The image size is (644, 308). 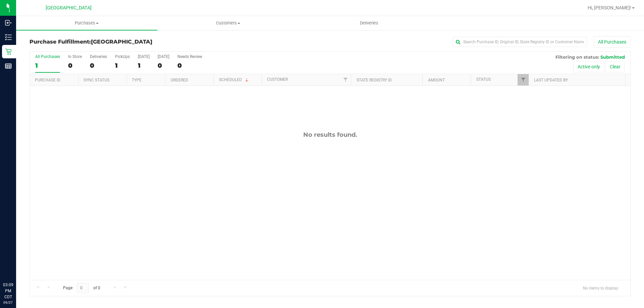 What do you see at coordinates (9, 37) in the screenshot?
I see `inline-svg: Inventory` at bounding box center [9, 37].